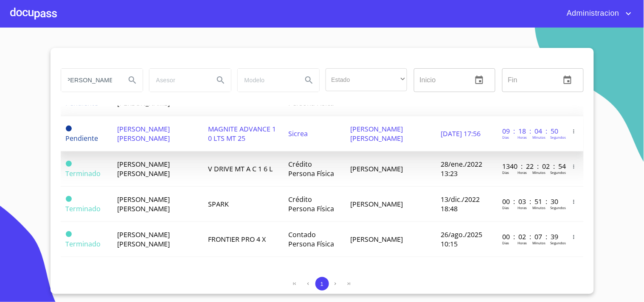 Image resolution: width=644 pixels, height=302 pixels. I want to click on span: V DRIVE MT A C 1 6 L, so click(241, 169).